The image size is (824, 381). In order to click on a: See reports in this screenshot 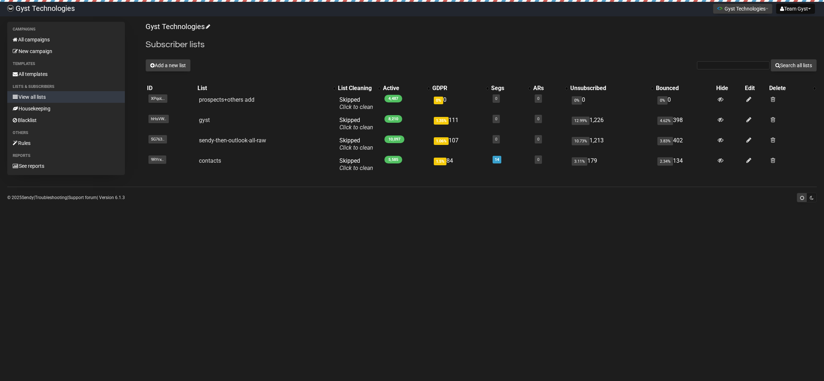, I will do `click(66, 166)`.